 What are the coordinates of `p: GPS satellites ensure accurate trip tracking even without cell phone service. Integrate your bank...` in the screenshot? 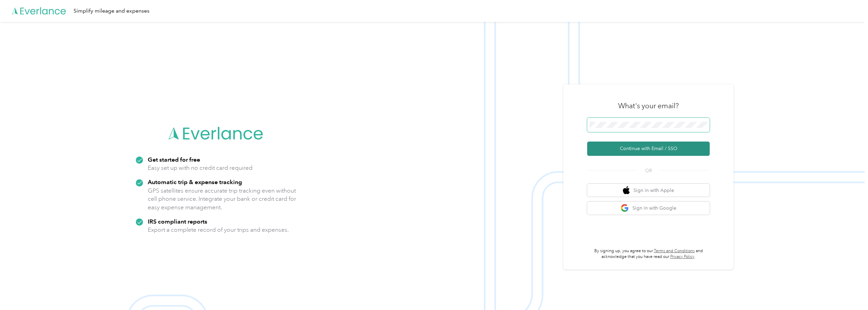 It's located at (222, 199).